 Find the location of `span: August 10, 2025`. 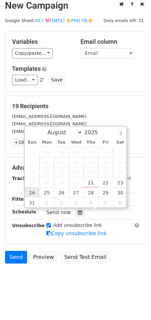

span: August 10, 2025 is located at coordinates (32, 172).